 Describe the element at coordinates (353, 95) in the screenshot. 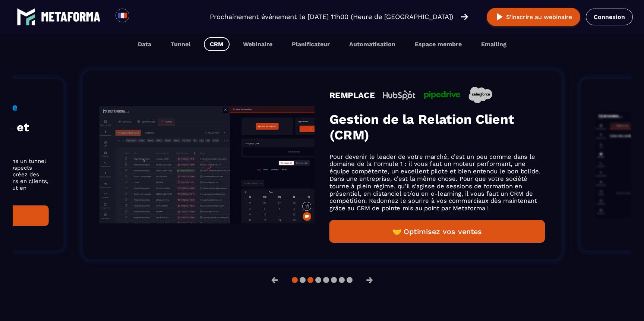

I see `h4: REMPLACE` at that location.